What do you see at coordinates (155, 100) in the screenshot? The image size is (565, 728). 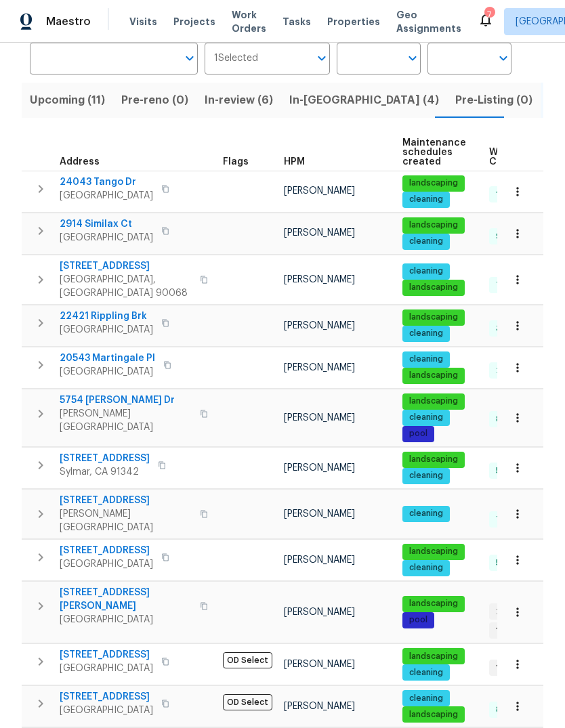 I see `span: Pre-reno (0)` at bounding box center [155, 100].